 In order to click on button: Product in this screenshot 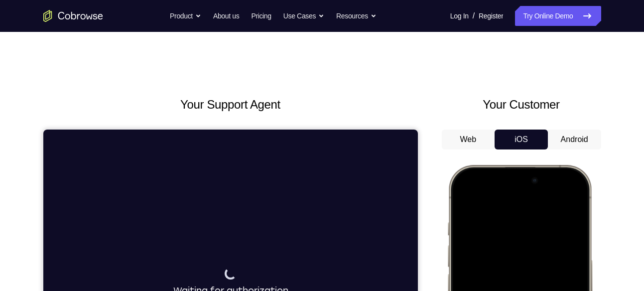, I will do `click(185, 16)`.